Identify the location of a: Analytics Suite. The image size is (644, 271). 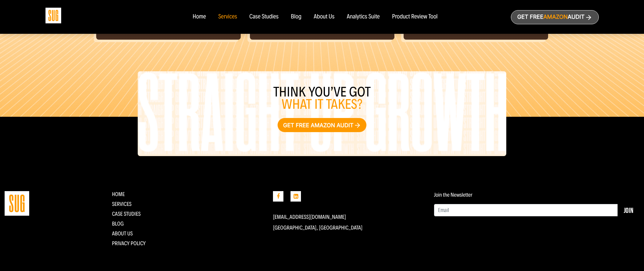
(363, 17).